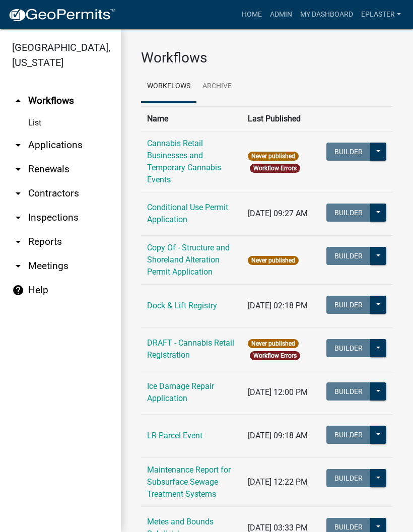 The width and height of the screenshot is (413, 532). I want to click on th: Name, so click(192, 118).